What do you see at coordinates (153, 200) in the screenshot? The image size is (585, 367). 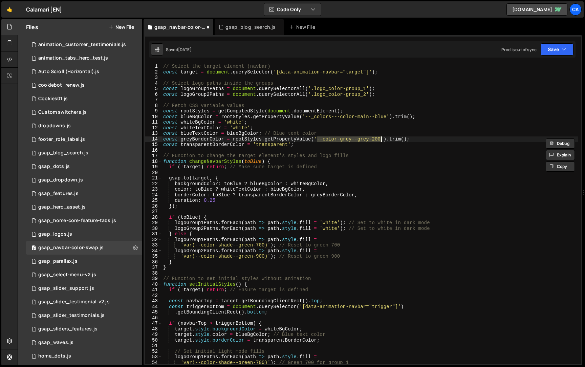 I see `div: 25` at bounding box center [153, 200].